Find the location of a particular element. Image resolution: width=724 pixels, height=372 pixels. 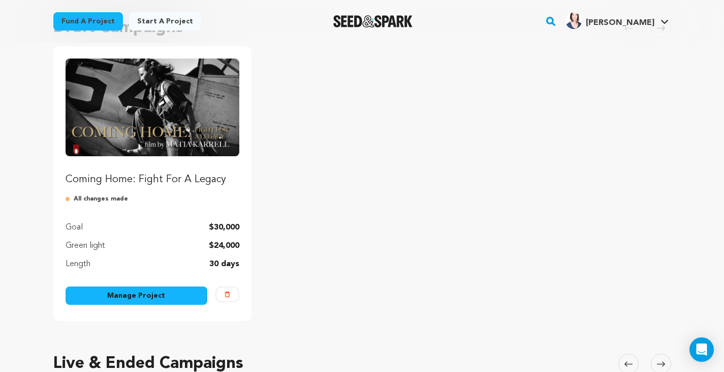

p: Coming Home: Fight For A Legacy is located at coordinates (152, 179).